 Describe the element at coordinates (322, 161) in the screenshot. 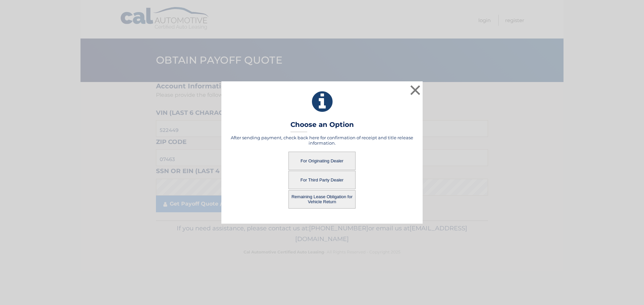

I see `button: For Originating Dealer` at that location.